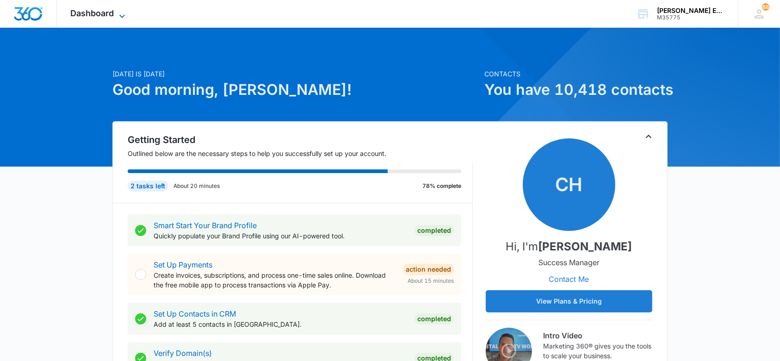 This screenshot has width=780, height=361. I want to click on h2: Getting Started, so click(300, 140).